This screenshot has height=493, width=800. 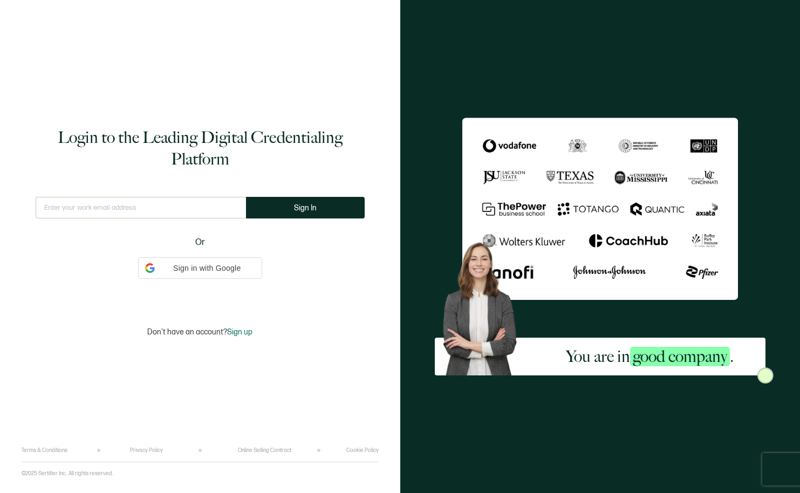 What do you see at coordinates (146, 451) in the screenshot?
I see `a: Privacy Policy` at bounding box center [146, 451].